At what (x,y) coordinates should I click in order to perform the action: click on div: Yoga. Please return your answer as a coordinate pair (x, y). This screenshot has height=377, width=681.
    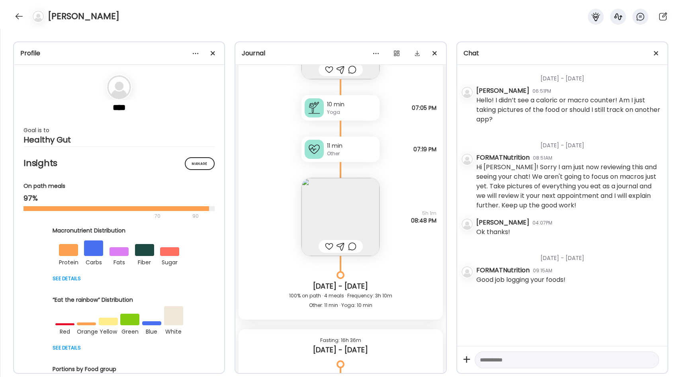
    Looking at the image, I should click on (352, 112).